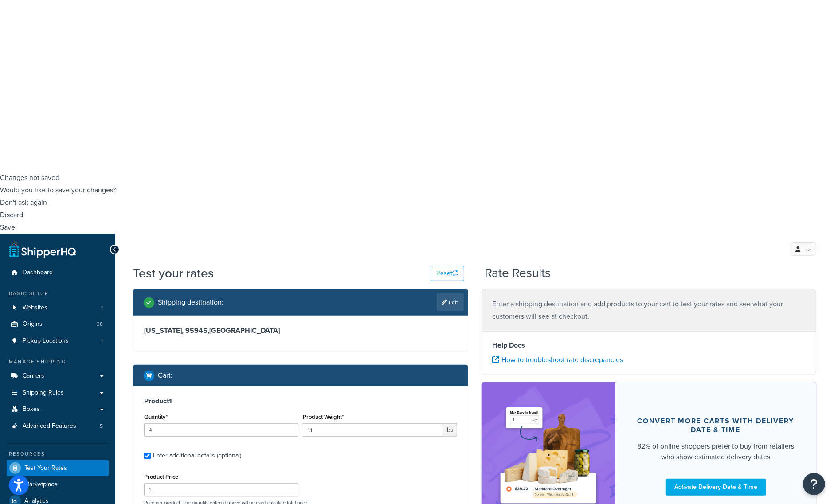 The image size is (834, 504). What do you see at coordinates (58, 307) in the screenshot?
I see `li: Websites` at bounding box center [58, 307].